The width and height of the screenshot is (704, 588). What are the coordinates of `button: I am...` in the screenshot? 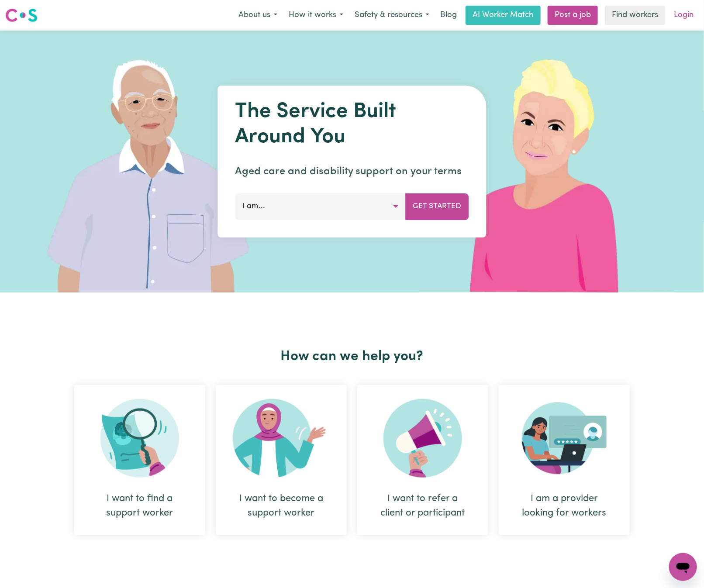 It's located at (320, 207).